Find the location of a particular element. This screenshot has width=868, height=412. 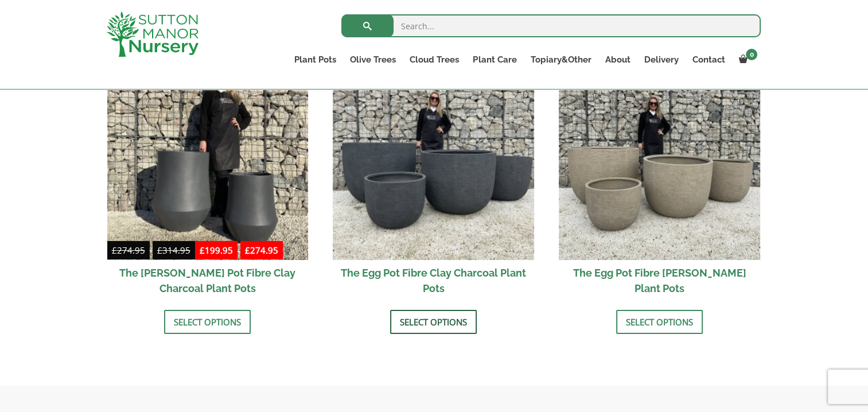

img: The Bien Hoa Pot Fibre Clay Charcoal Plant Pots is located at coordinates (208, 159).